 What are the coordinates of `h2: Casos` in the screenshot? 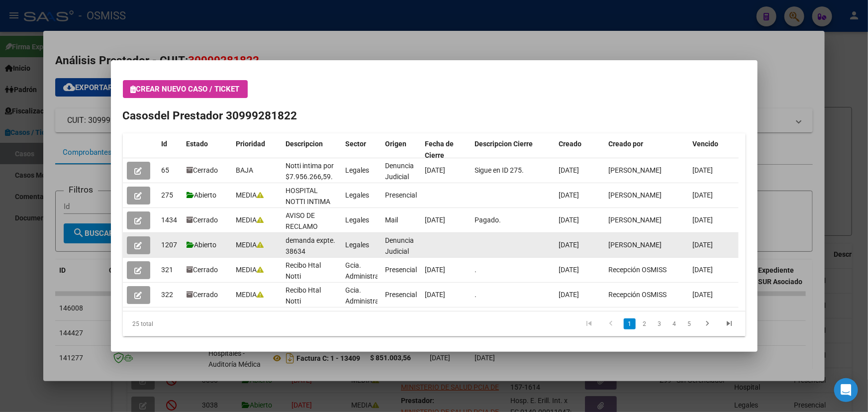 It's located at (434, 116).